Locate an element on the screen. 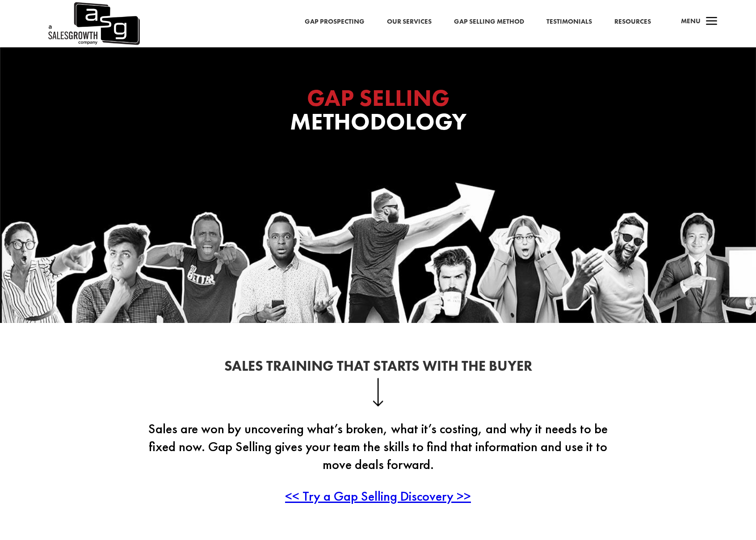  a: << Try a Gap Selling Discovery >> is located at coordinates (378, 496).